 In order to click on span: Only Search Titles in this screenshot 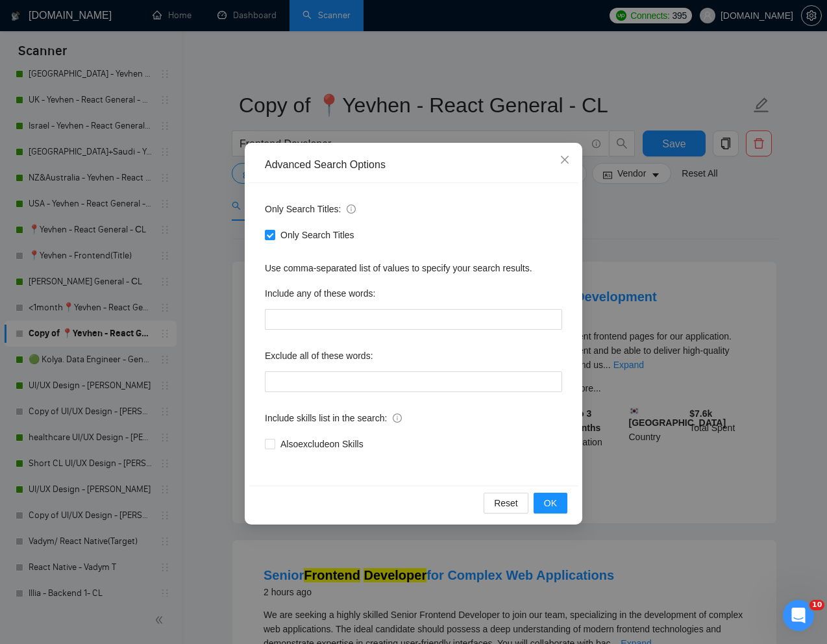, I will do `click(317, 235)`.